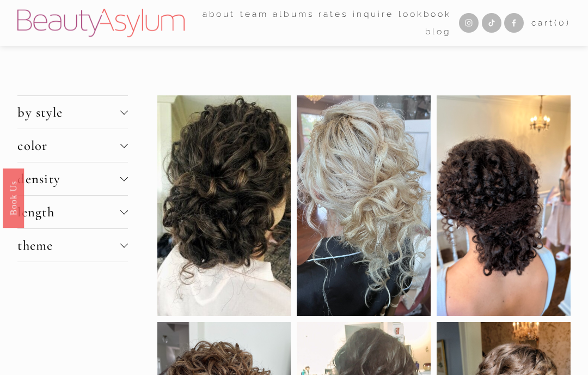 This screenshot has width=588, height=375. Describe the element at coordinates (333, 14) in the screenshot. I see `a: Rates` at that location.